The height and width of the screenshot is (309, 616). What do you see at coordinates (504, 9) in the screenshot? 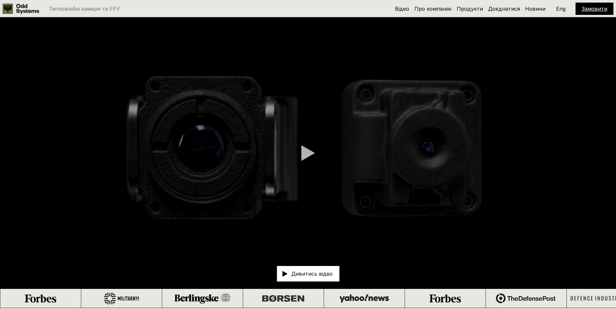
I see `a: Доєднатися` at bounding box center [504, 9].